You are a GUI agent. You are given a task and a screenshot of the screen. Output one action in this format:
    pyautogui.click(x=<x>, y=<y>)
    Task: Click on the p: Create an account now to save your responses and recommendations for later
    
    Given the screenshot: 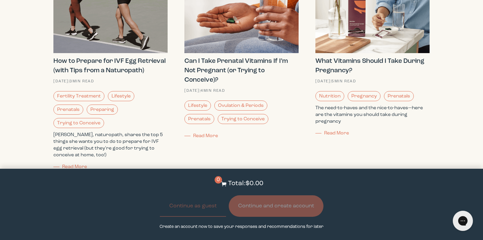 What is the action you would take?
    pyautogui.click(x=241, y=226)
    